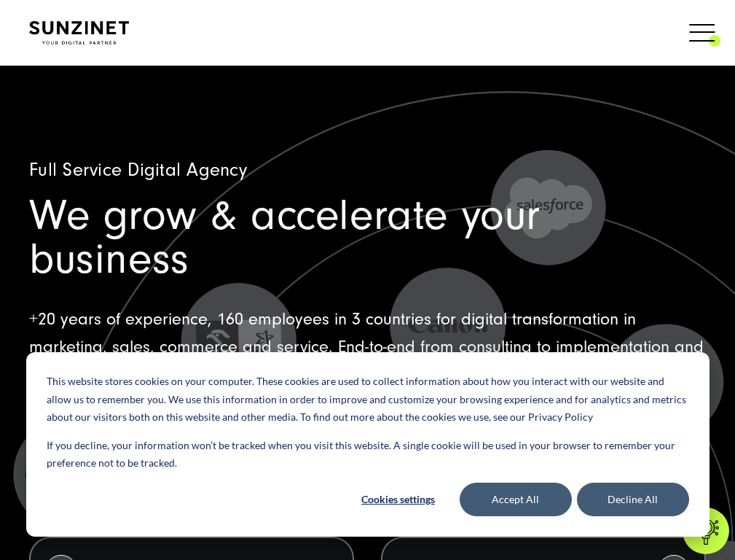 This screenshot has width=735, height=560. I want to click on h1: We grow & accelerate your business, so click(367, 237).